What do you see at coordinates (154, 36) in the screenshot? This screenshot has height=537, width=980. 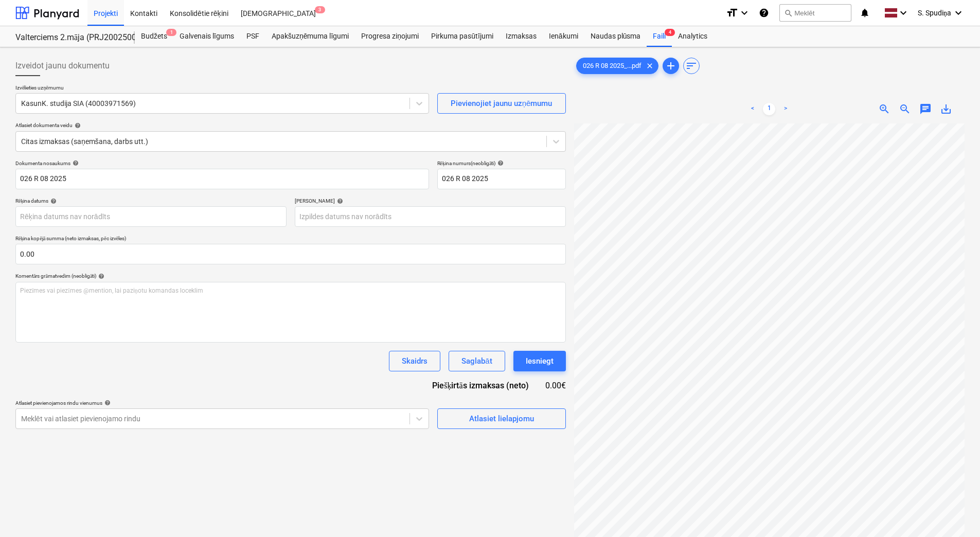 I see `div: Budžets` at bounding box center [154, 36].